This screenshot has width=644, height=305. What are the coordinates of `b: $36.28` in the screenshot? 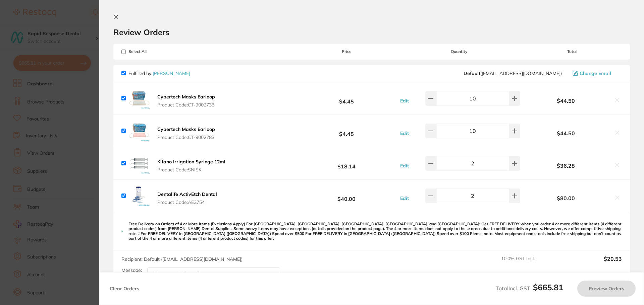 It's located at (566, 166).